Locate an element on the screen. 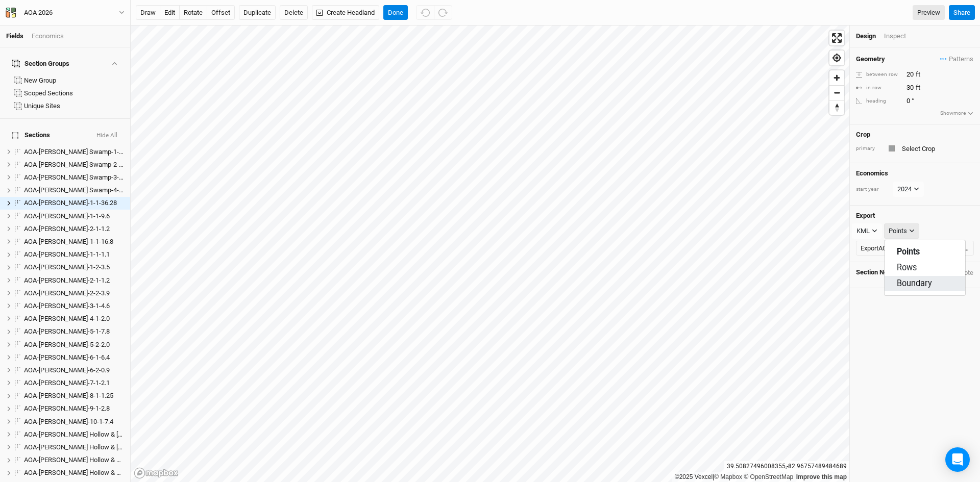 The height and width of the screenshot is (482, 980). button: Create Headland is located at coordinates (346, 12).